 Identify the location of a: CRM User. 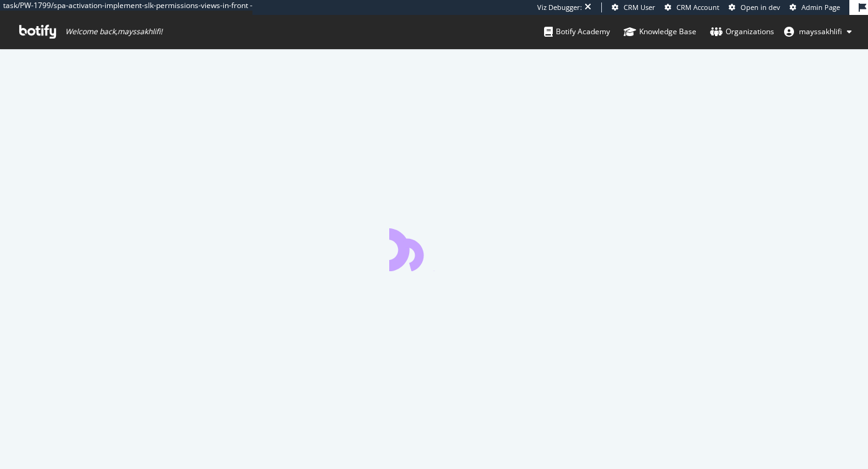
(634, 7).